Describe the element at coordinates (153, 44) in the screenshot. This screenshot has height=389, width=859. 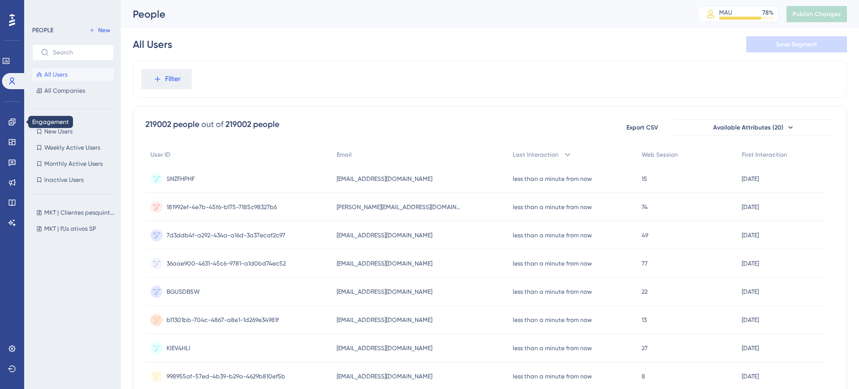
I see `div: All Users` at that location.